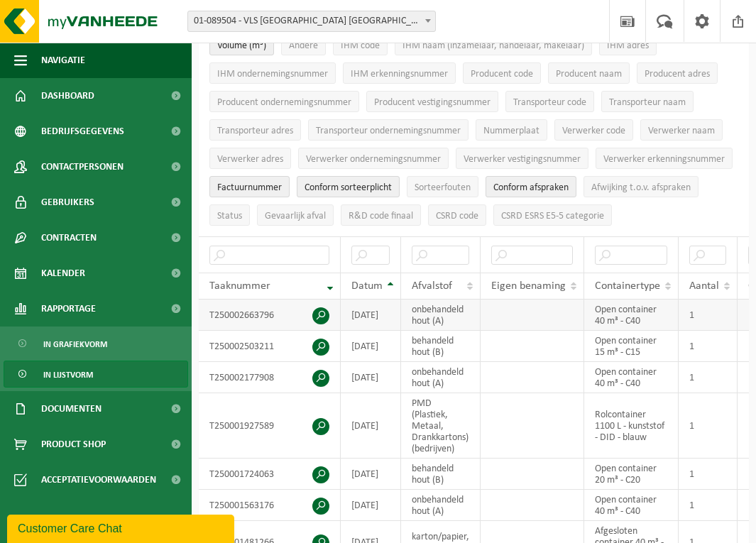 Image resolution: width=756 pixels, height=543 pixels. What do you see at coordinates (67, 203) in the screenshot?
I see `span: Gebruikers` at bounding box center [67, 203].